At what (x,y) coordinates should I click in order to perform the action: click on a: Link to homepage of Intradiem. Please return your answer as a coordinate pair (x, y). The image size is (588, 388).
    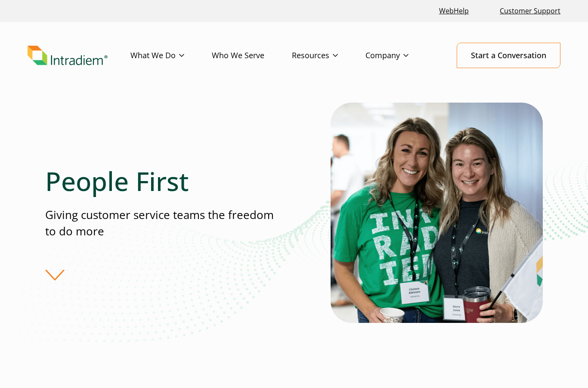
    Looking at the image, I should click on (79, 56).